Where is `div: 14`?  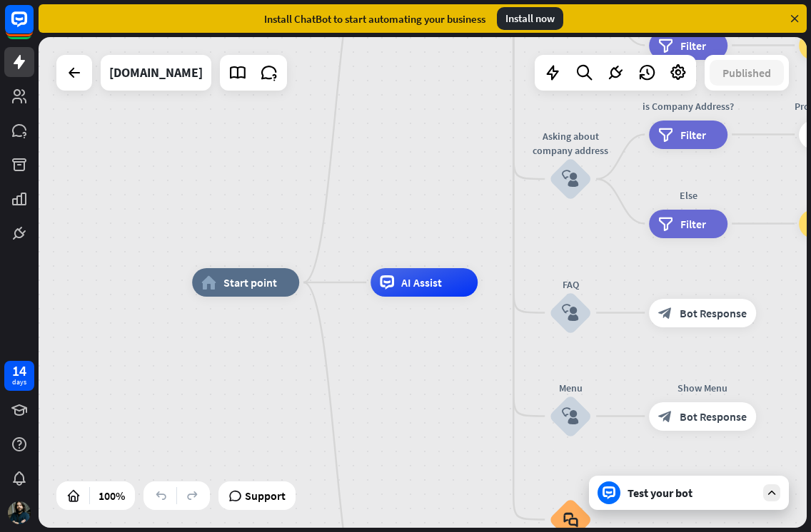 div: 14 is located at coordinates (19, 370).